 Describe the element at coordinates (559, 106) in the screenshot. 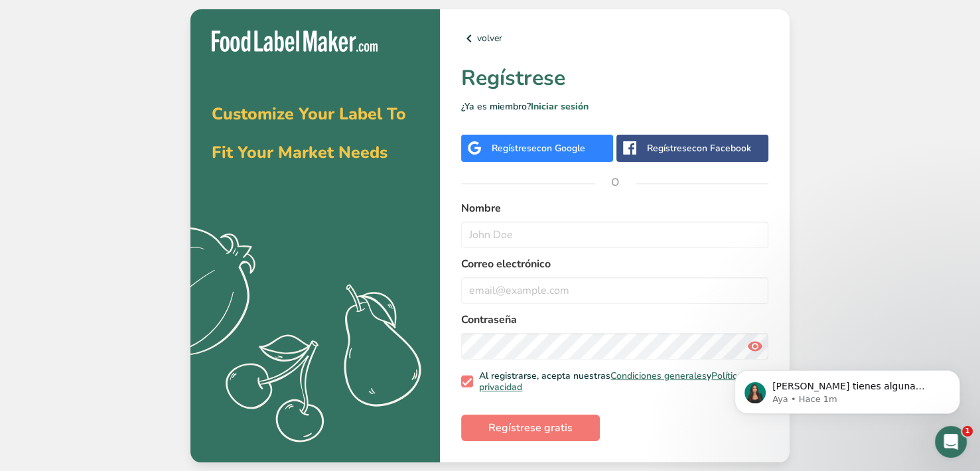

I see `a: Iniciar sesión` at that location.